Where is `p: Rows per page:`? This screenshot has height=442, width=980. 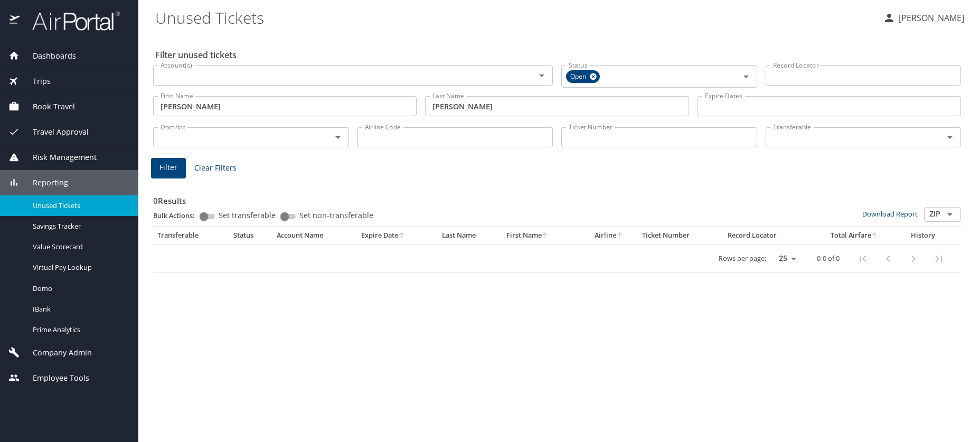 p: Rows per page: is located at coordinates (742, 258).